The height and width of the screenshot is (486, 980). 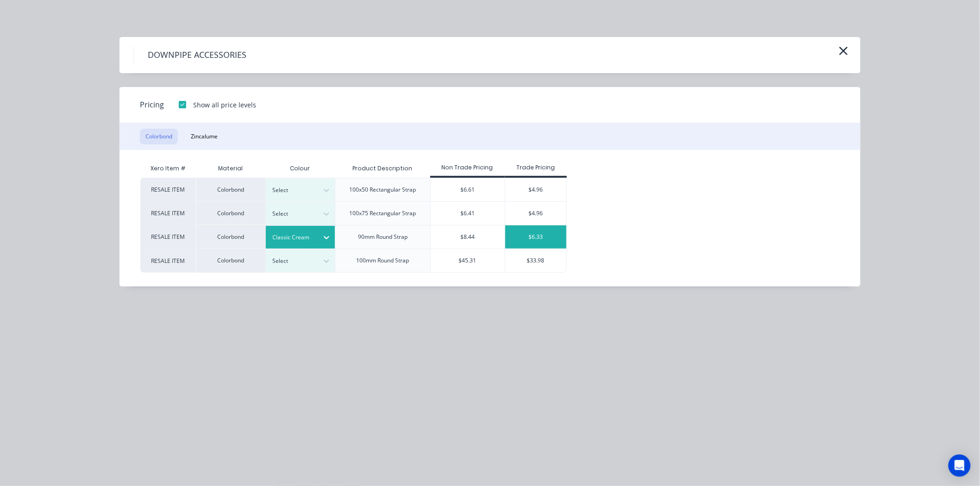 I want to click on div: 100x50 Rectangular Strap, so click(x=383, y=189).